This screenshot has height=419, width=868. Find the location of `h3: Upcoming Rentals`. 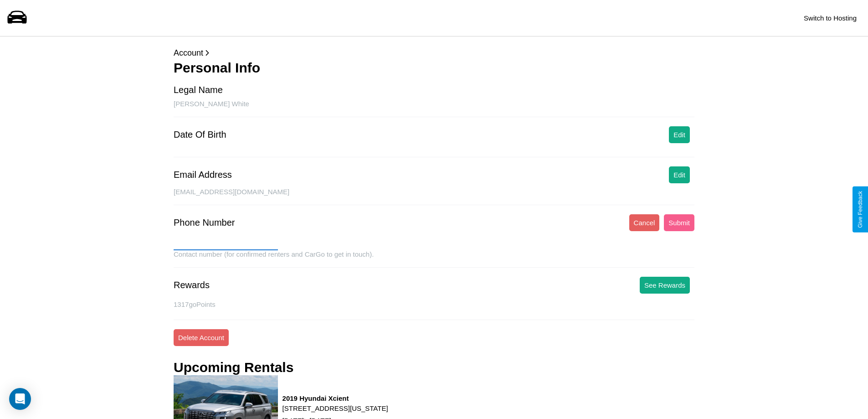

h3: Upcoming Rentals is located at coordinates (233, 368).